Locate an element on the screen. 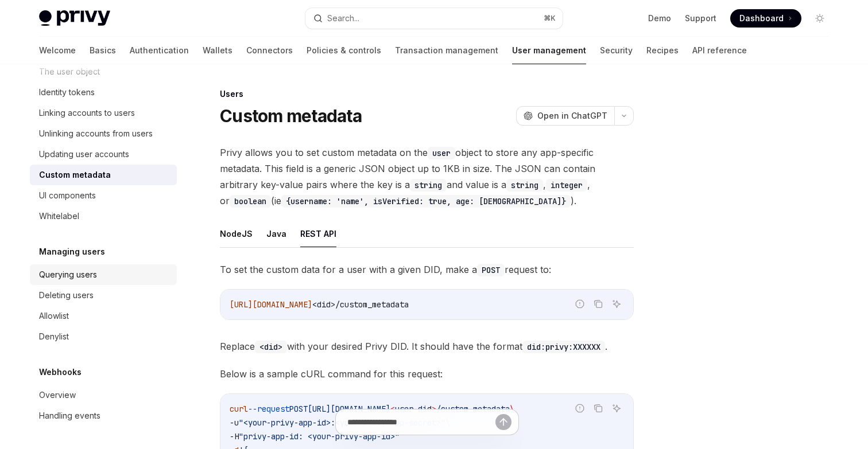 This screenshot has width=868, height=449. div: Linking accounts to users is located at coordinates (86, 113).